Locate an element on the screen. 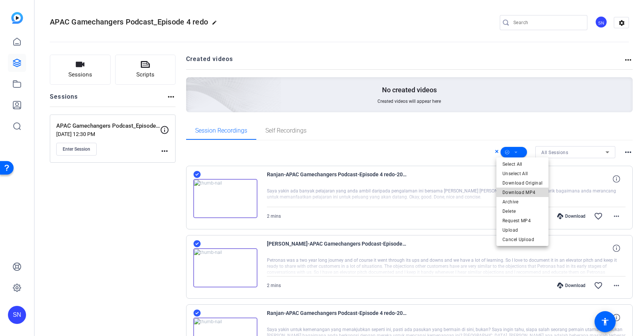  span: Delete is located at coordinates (522, 211).